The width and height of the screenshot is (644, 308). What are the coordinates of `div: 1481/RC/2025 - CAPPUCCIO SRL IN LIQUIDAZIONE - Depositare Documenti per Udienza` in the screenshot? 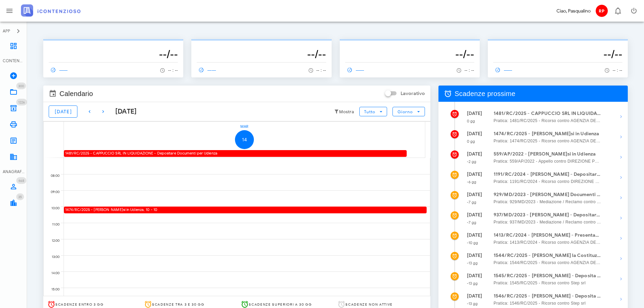 It's located at (236, 154).